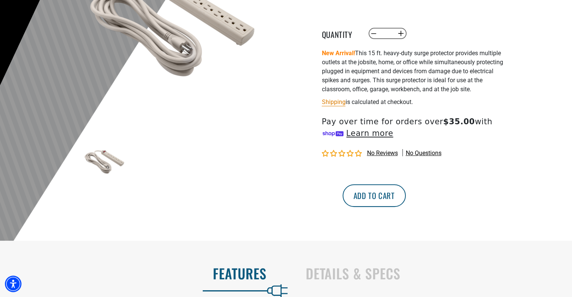  I want to click on strong: New Arrival!, so click(338, 53).